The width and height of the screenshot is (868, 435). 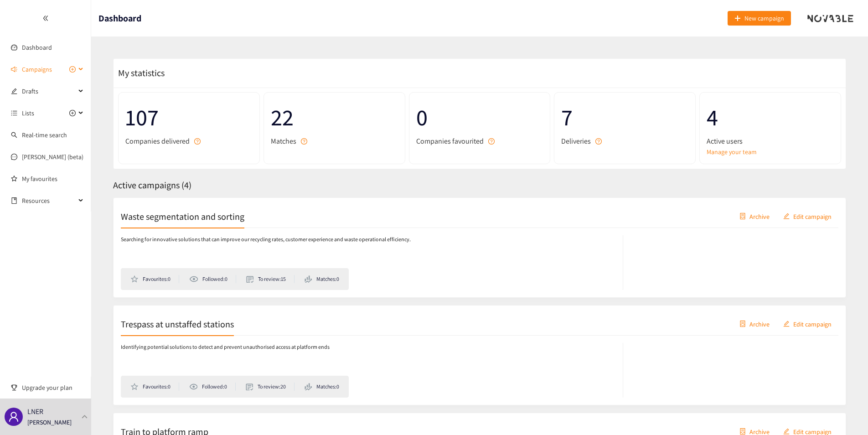 I want to click on span: 7, so click(x=625, y=117).